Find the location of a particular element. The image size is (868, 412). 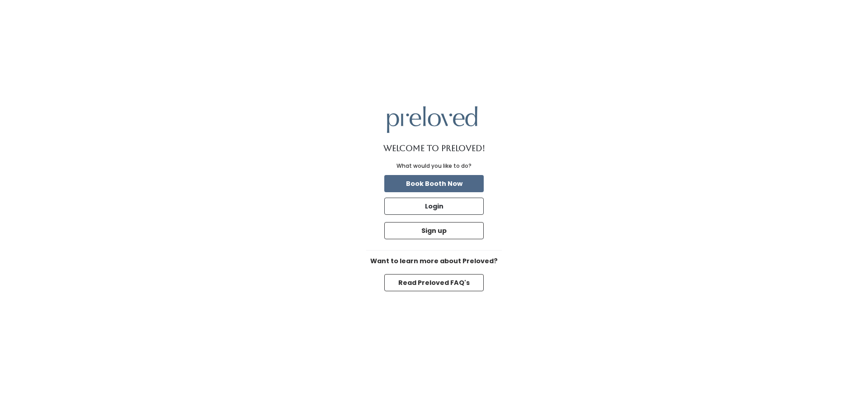

h1: Welcome to Preloved! is located at coordinates (434, 148).